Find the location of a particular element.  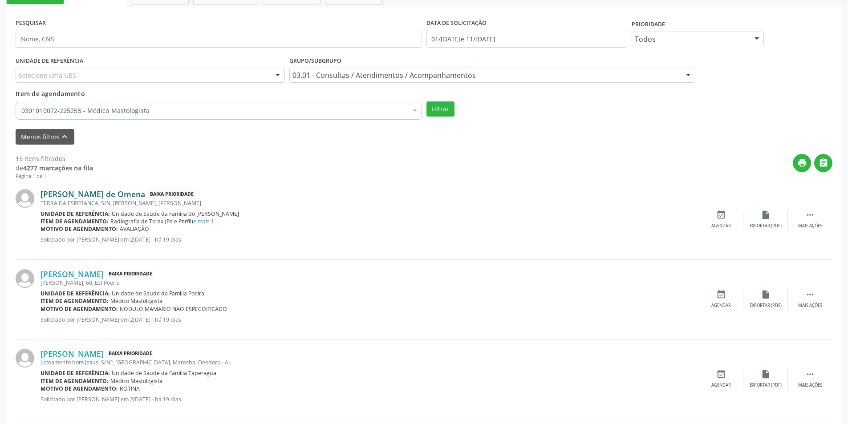

span: 03.01 - Consultas / Atendimentos / Acompanhamentos is located at coordinates (485, 75).